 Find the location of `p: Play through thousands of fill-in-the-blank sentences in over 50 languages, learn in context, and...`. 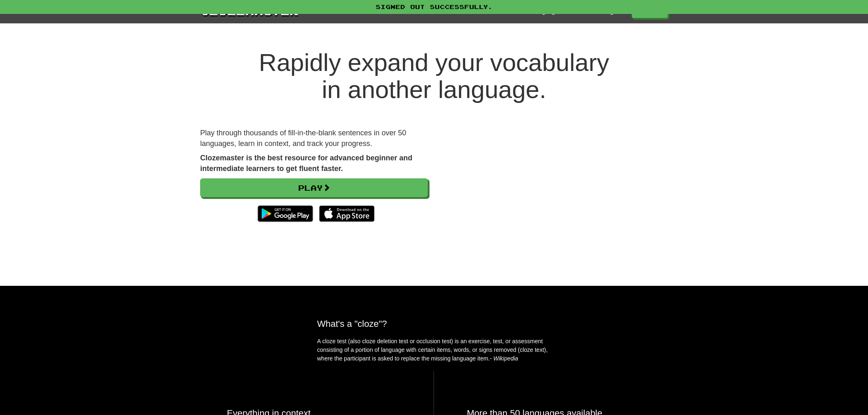

p: Play through thousands of fill-in-the-blank sentences in over 50 languages, learn in context, and... is located at coordinates (314, 138).